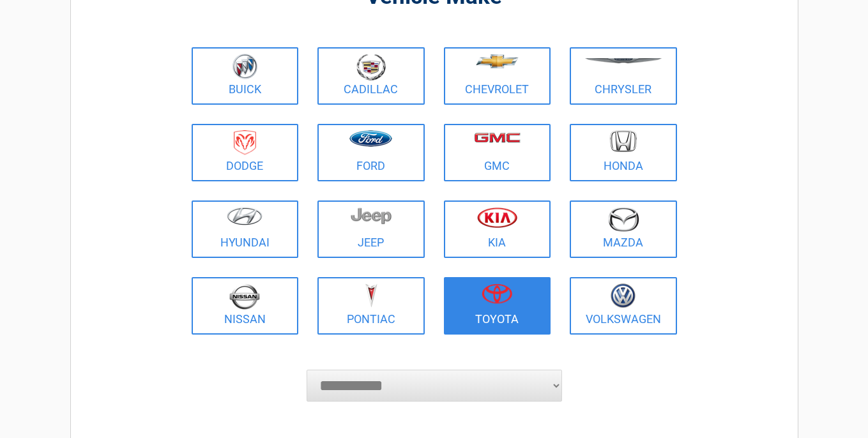 Image resolution: width=868 pixels, height=438 pixels. I want to click on a: Volkswagen, so click(623, 306).